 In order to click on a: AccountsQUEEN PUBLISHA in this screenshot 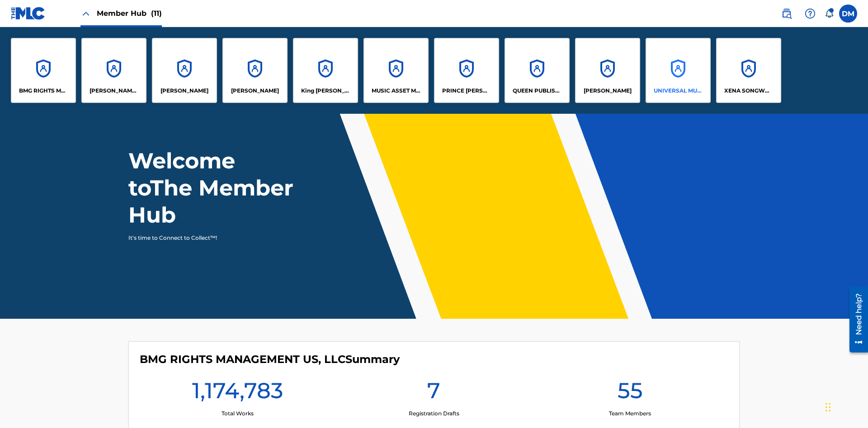, I will do `click(537, 70)`.